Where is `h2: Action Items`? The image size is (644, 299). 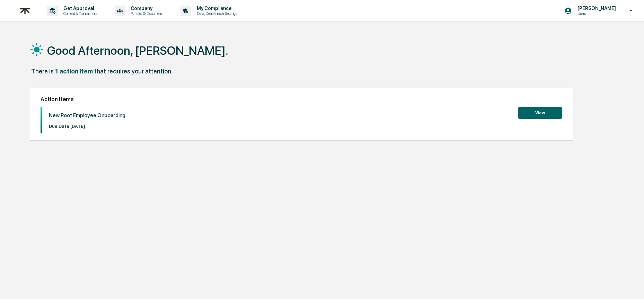 h2: Action Items is located at coordinates (301, 99).